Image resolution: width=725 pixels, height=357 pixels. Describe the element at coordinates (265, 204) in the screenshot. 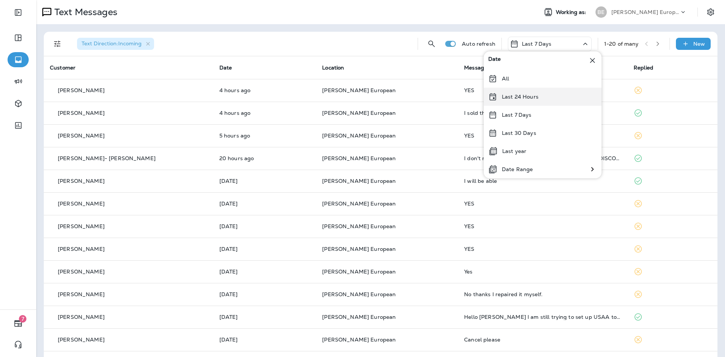

I see `p: Oct 14, 2025 12:09 PM` at that location.